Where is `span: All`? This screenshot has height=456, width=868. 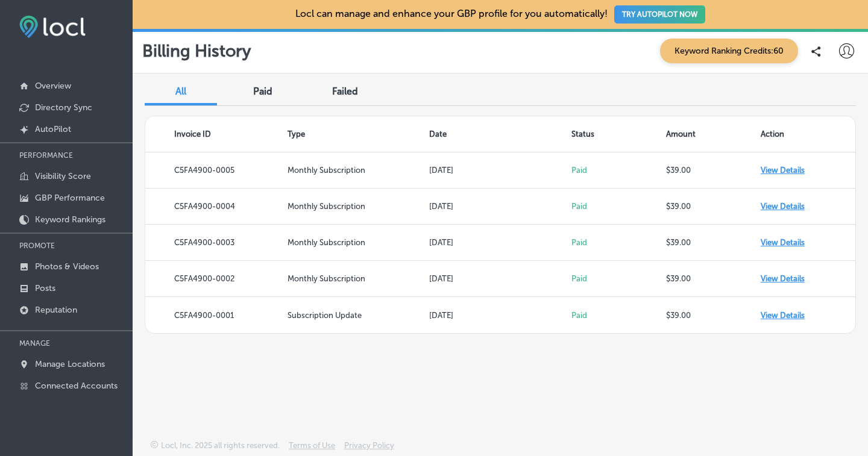
span: All is located at coordinates (181, 91).